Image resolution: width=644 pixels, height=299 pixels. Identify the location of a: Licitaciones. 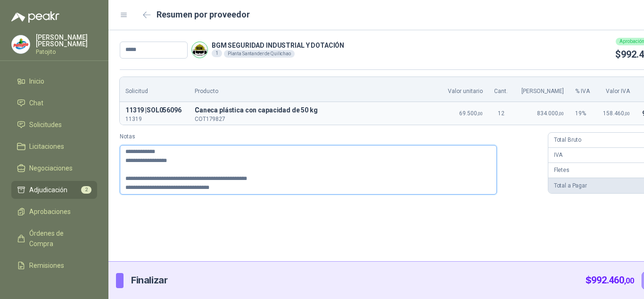
(54, 147).